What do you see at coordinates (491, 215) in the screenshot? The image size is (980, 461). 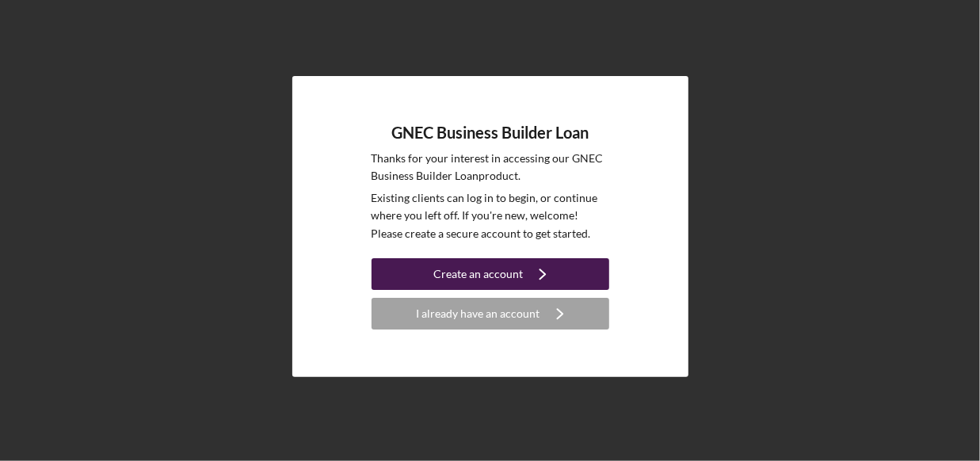 I see `p: Existing clients can log in to begin, or continue where you left off. If you're new, welcome! Ple...` at bounding box center [491, 215].